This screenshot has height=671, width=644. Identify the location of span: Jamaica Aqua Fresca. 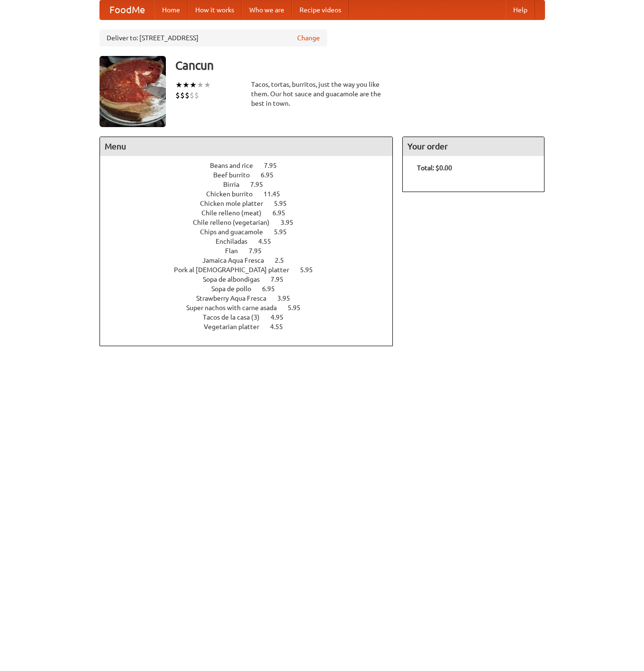
(238, 260).